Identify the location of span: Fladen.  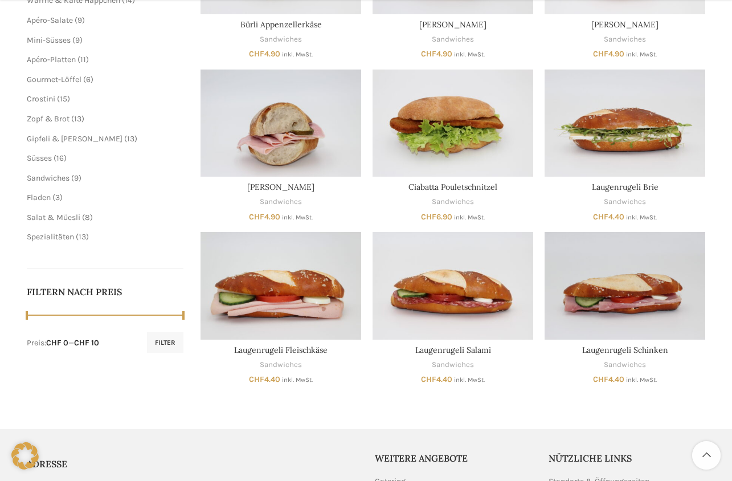
(39, 197).